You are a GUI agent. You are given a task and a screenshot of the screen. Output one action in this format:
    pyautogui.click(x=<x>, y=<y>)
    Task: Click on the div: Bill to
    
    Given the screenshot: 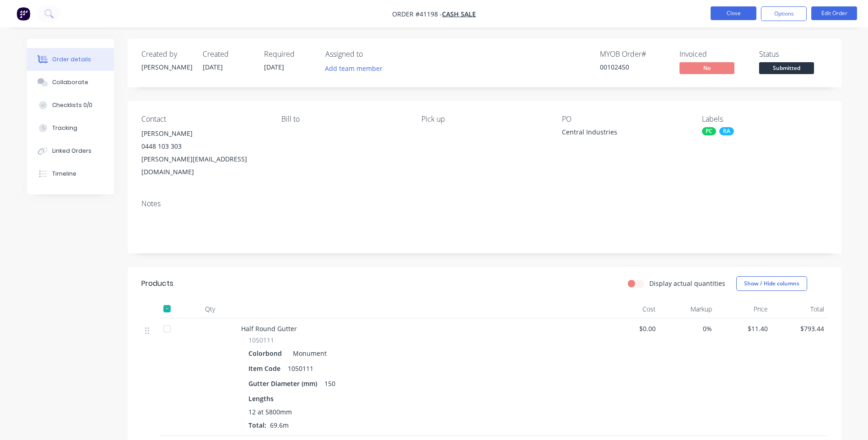 What is the action you would take?
    pyautogui.click(x=345, y=119)
    